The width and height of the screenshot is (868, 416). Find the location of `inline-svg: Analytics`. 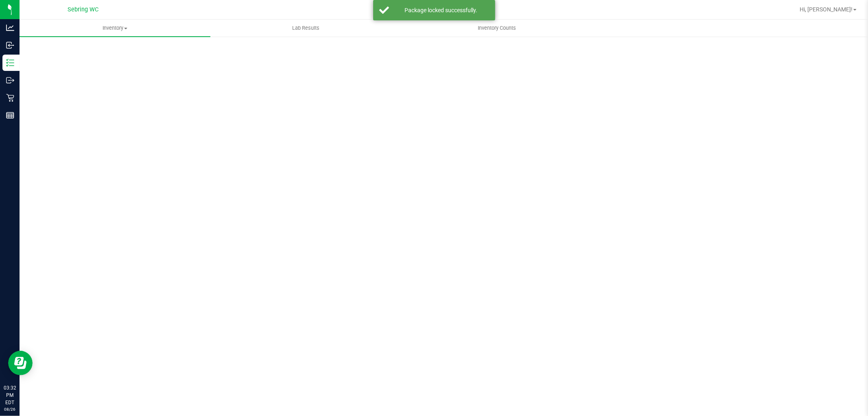

inline-svg: Analytics is located at coordinates (10, 27).